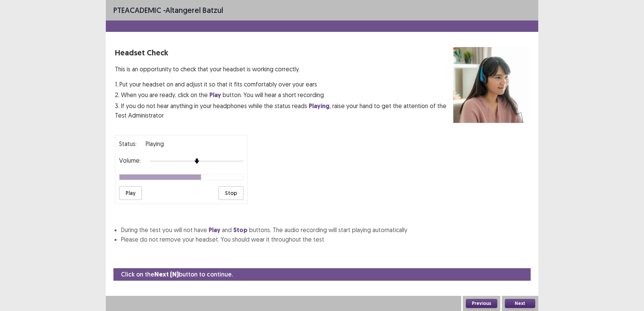  Describe the element at coordinates (325, 230) in the screenshot. I see `li: During the test you will not have and buttons. The audio recording will start playing automatically` at that location.